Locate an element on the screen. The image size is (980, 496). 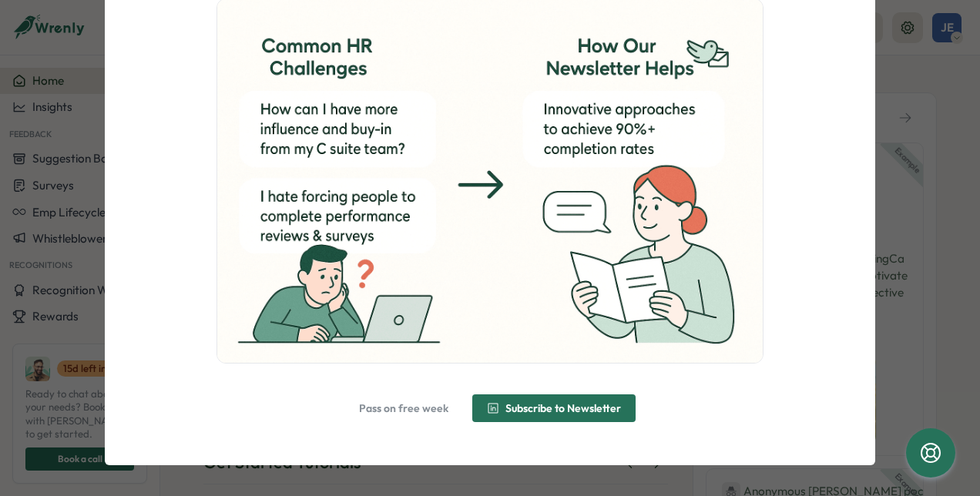
button: Pass on free week is located at coordinates (404, 409).